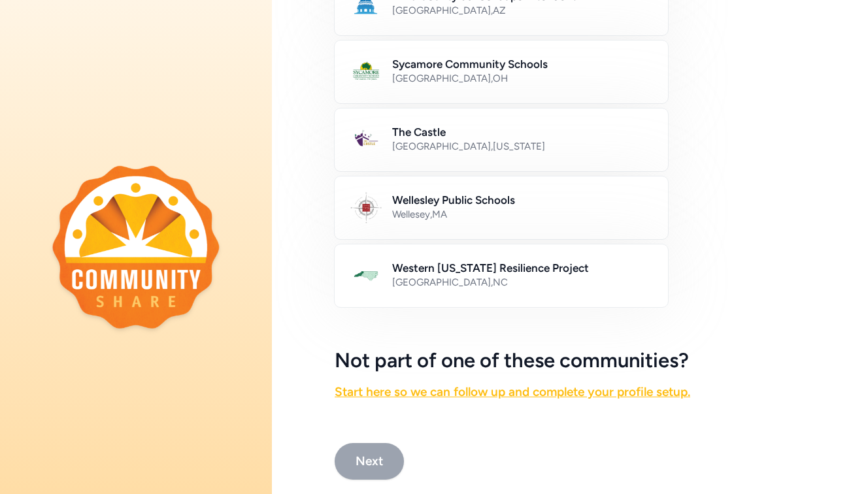 The image size is (868, 494). What do you see at coordinates (513, 392) in the screenshot?
I see `a: Start here so we can follow up and complete your profile setup.` at bounding box center [513, 392].